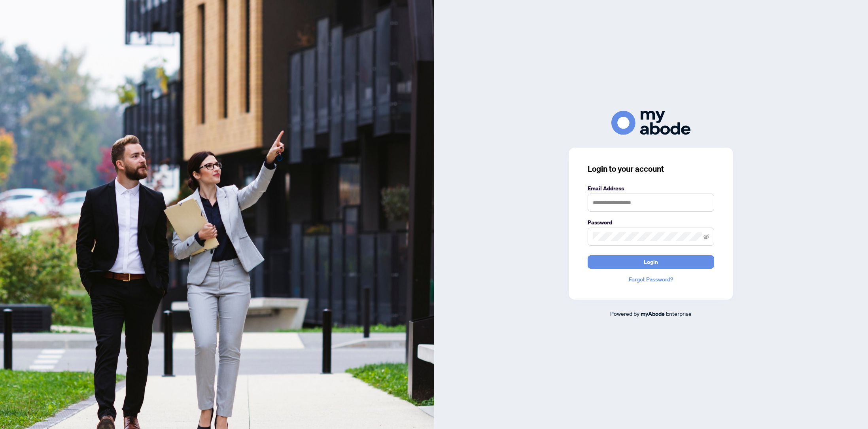  I want to click on button: Login, so click(651, 261).